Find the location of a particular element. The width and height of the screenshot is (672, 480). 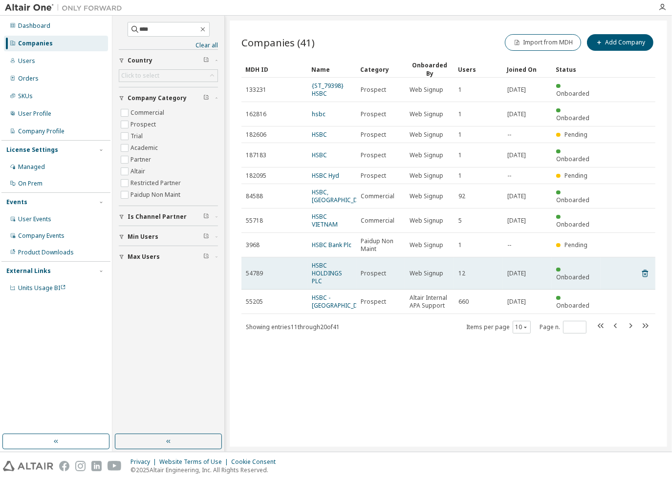

div: Status is located at coordinates (576, 69).